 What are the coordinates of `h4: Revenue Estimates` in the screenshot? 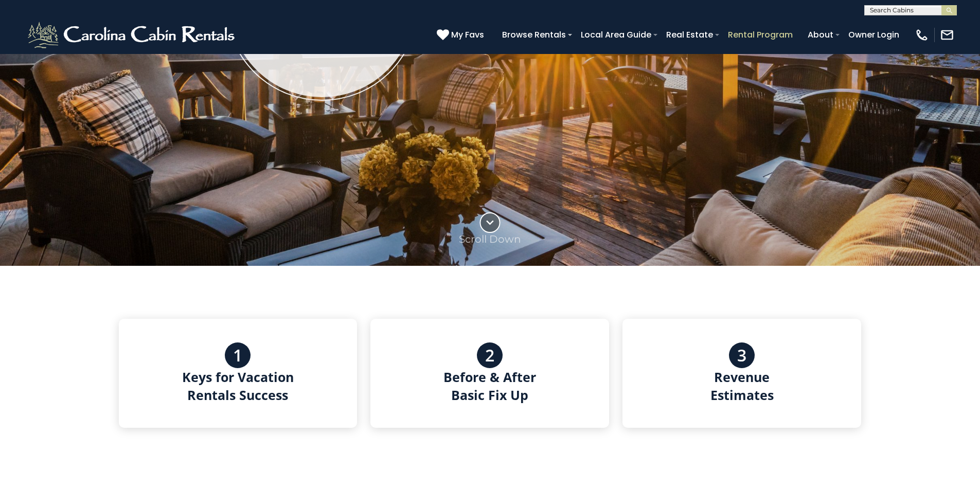 It's located at (742, 386).